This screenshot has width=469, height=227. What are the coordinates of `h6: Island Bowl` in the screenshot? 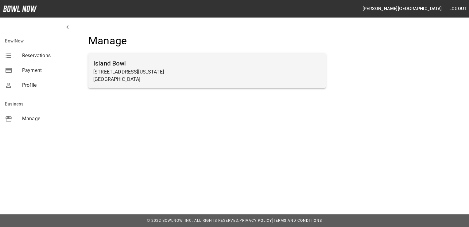 It's located at (207, 63).